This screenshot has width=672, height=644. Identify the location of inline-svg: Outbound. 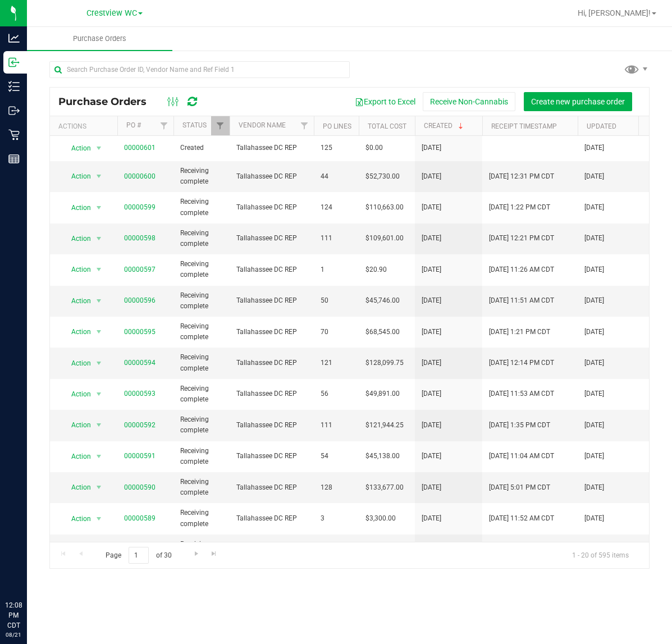
(14, 111).